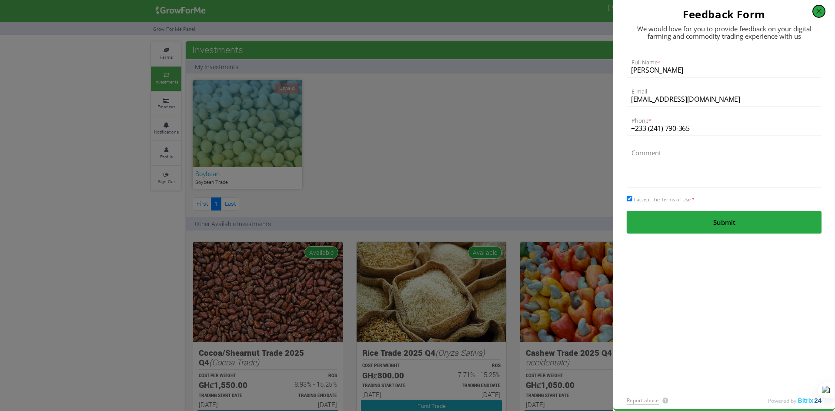 The height and width of the screenshot is (411, 835). I want to click on span: Bitrix, so click(806, 400).